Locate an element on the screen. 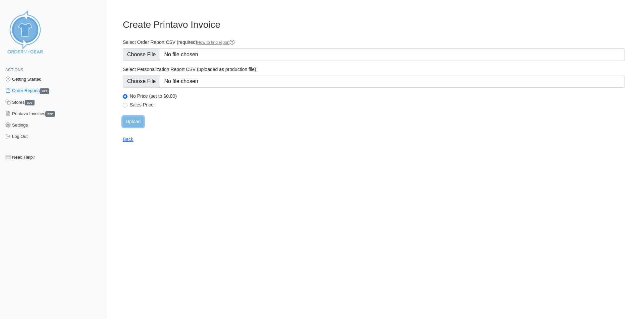  h3: Create Printavo Invoice is located at coordinates (373, 25).